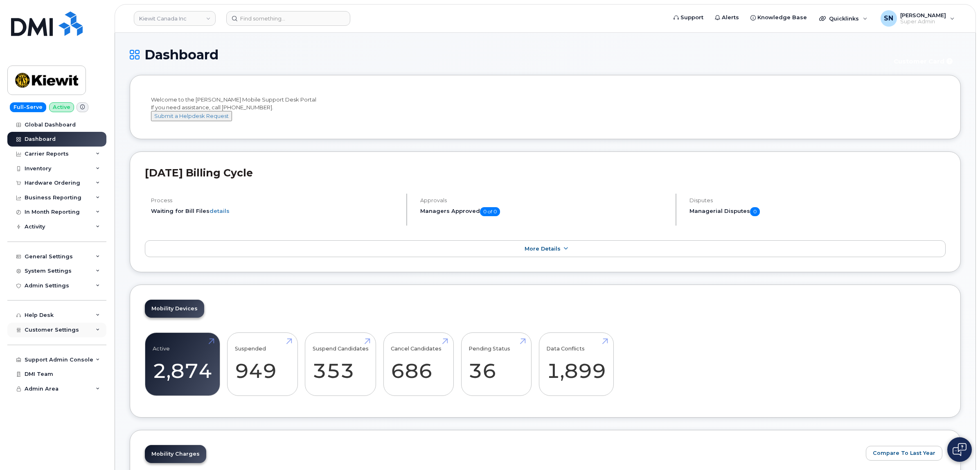  Describe the element at coordinates (182, 364) in the screenshot. I see `a: Active 2,874` at that location.